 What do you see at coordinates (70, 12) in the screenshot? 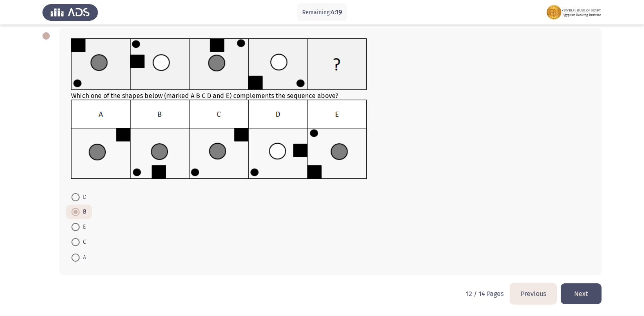
I see `img: Assess Talent Management logo` at bounding box center [70, 12].